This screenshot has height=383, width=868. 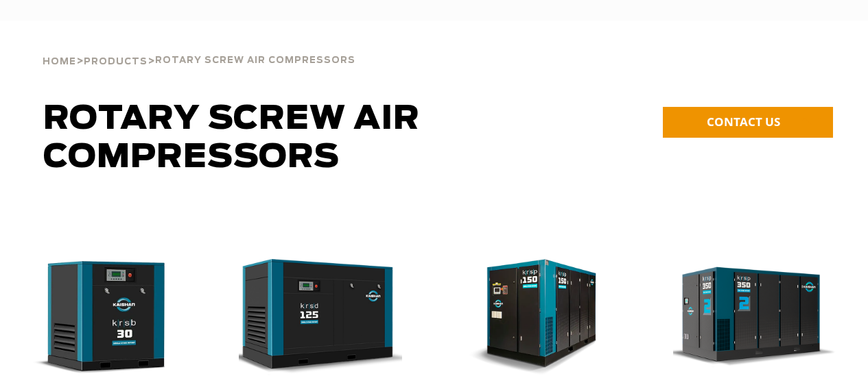 What do you see at coordinates (743, 121) in the screenshot?
I see `span: CONTACT US` at bounding box center [743, 121].